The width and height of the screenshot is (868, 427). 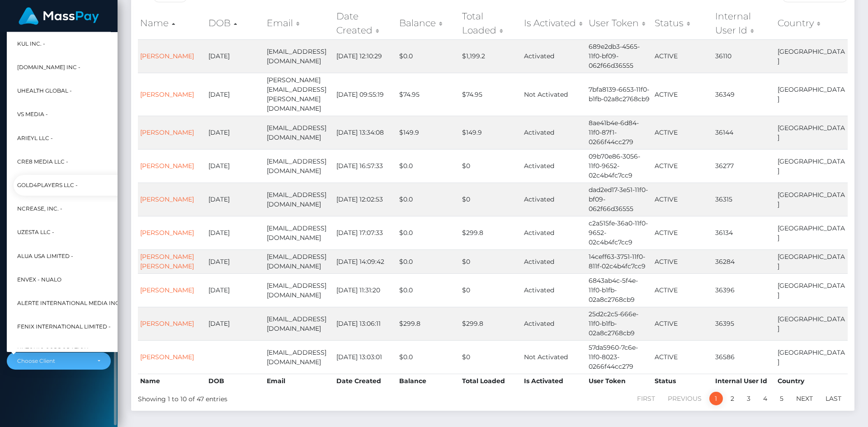 What do you see at coordinates (64, 327) in the screenshot?
I see `span: Fenix International Limited -` at bounding box center [64, 327].